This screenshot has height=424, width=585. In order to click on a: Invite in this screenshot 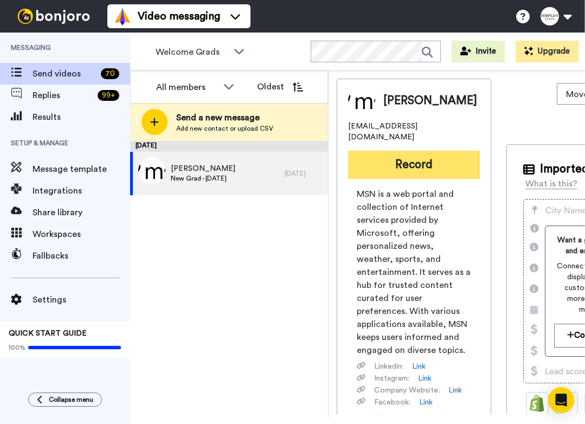, I will do `click(478, 52)`.